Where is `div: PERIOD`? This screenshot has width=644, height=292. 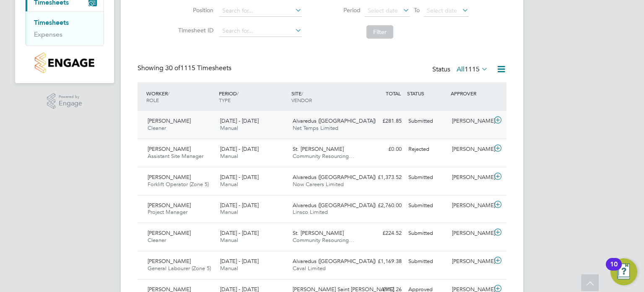
div: PERIOD is located at coordinates (253, 97).